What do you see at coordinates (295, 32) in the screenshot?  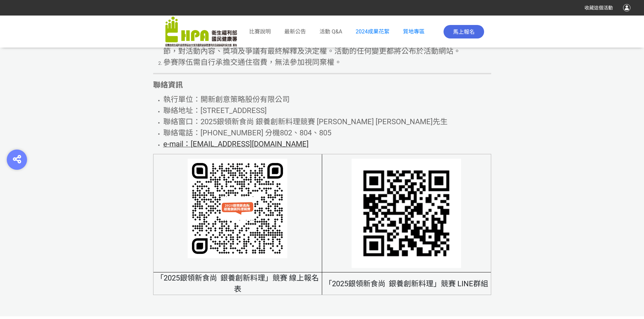 I see `span: 最新公告` at bounding box center [295, 32].